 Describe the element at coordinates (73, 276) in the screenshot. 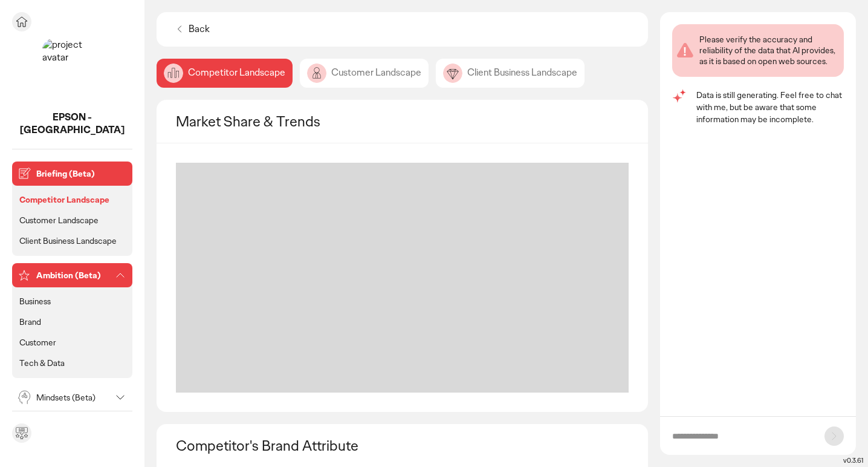

I see `p: Ambition (Beta)` at that location.